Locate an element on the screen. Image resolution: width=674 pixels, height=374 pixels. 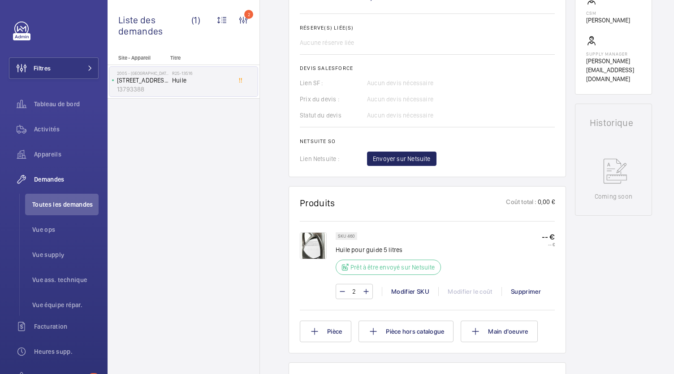
span: Toutes les demandes is located at coordinates (65, 204).